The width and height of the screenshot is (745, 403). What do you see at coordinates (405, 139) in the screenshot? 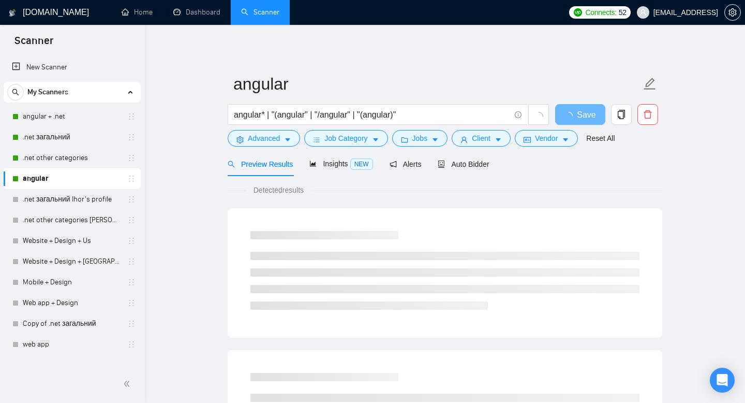
I see `span: folder` at bounding box center [405, 139].